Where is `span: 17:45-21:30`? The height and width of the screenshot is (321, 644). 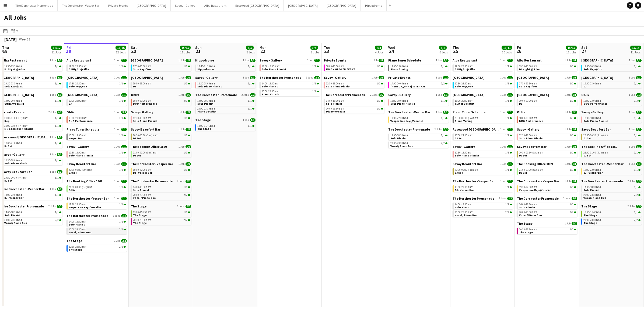 span: 17:45-21:30 is located at coordinates (206, 66).